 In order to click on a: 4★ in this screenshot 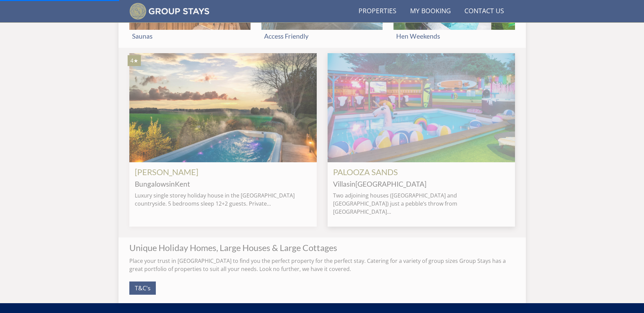, I will do `click(223, 108)`.